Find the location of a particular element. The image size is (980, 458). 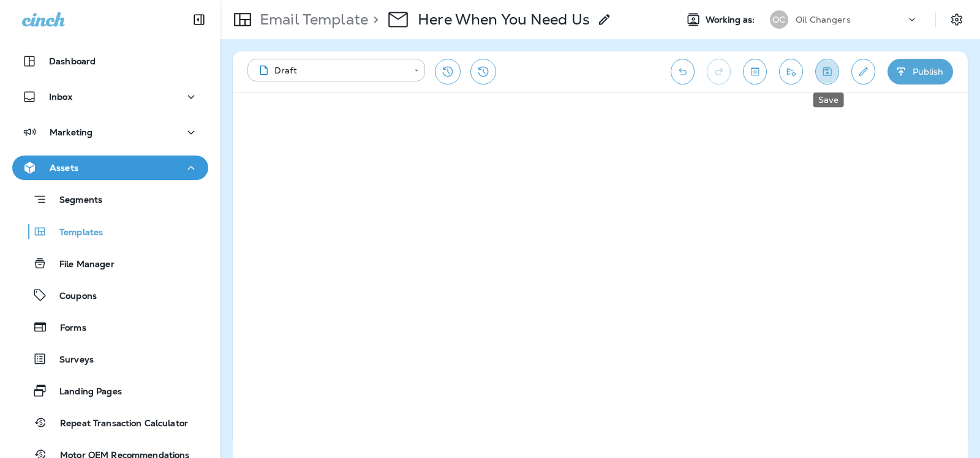

p: Landing Pages is located at coordinates (84, 391).